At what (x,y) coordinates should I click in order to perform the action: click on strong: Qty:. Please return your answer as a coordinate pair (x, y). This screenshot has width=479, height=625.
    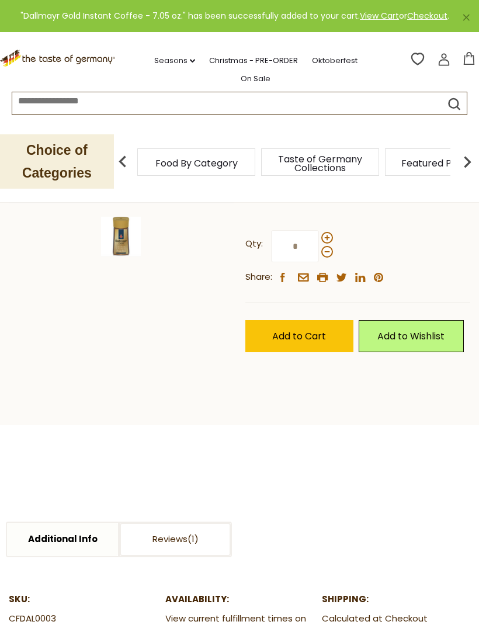
    Looking at the image, I should click on (254, 244).